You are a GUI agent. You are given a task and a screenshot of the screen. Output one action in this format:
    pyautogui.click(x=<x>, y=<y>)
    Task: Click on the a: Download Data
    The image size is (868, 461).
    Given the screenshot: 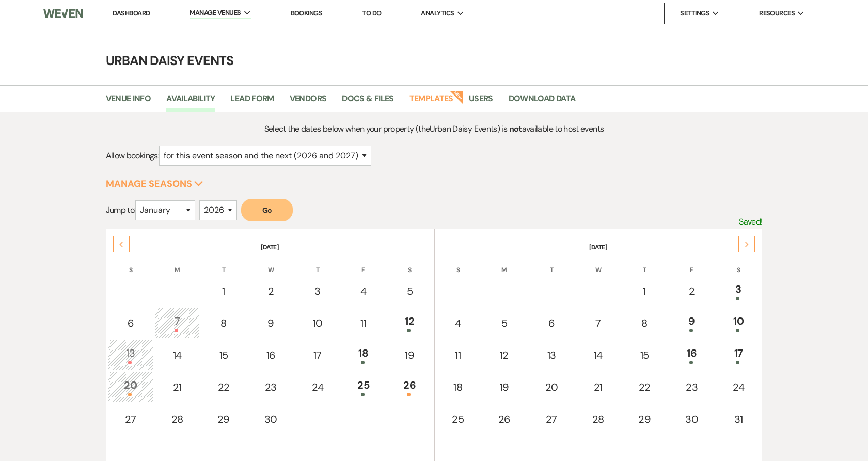 What is the action you would take?
    pyautogui.click(x=542, y=101)
    